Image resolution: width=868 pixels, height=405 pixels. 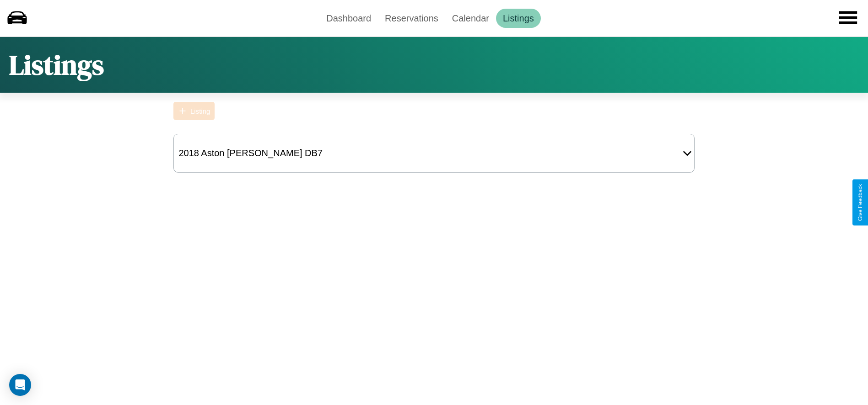 I want to click on div: Listing, so click(x=200, y=111).